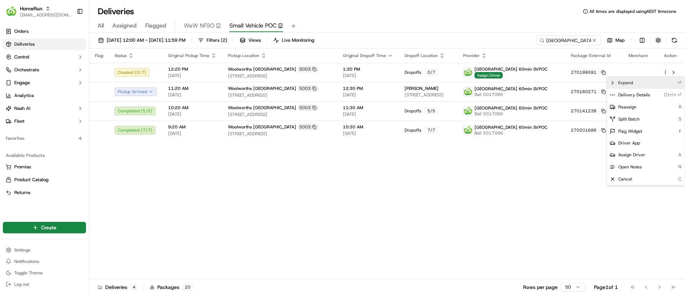 The image size is (685, 295). Describe the element at coordinates (634, 95) in the screenshot. I see `span: Delivery Details` at that location.